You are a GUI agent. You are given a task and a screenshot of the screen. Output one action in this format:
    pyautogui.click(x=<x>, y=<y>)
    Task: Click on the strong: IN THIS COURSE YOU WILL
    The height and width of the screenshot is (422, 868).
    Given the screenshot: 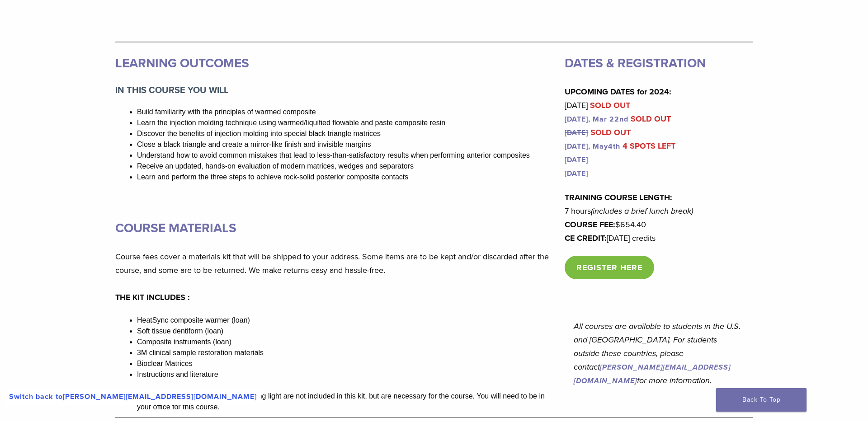 What is the action you would take?
    pyautogui.click(x=172, y=91)
    